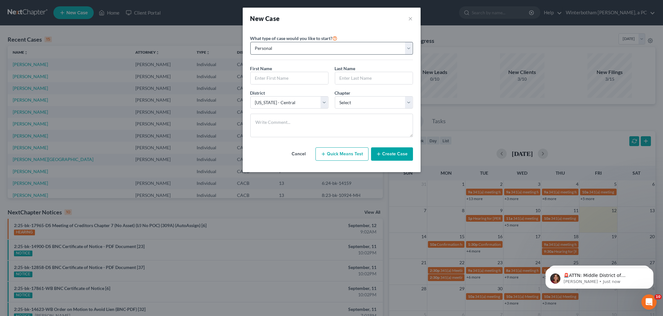 Image resolution: width=663 pixels, height=316 pixels. Describe the element at coordinates (294, 38) in the screenshot. I see `label: What type of case would you like to start?` at that location.